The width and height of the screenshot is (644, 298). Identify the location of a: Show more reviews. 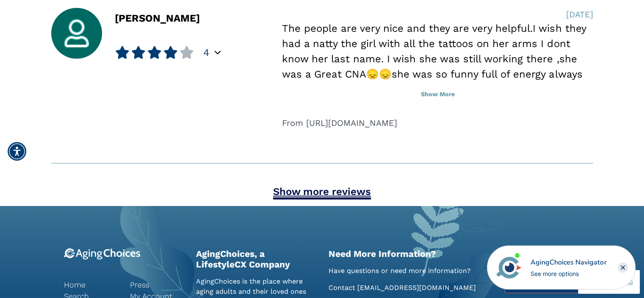
(321, 193).